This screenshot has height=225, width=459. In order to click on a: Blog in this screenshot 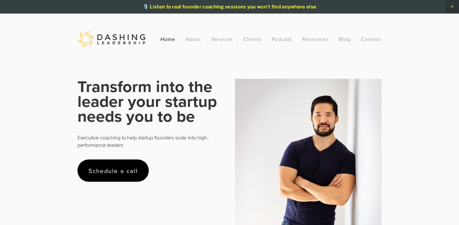, I will do `click(345, 39)`.